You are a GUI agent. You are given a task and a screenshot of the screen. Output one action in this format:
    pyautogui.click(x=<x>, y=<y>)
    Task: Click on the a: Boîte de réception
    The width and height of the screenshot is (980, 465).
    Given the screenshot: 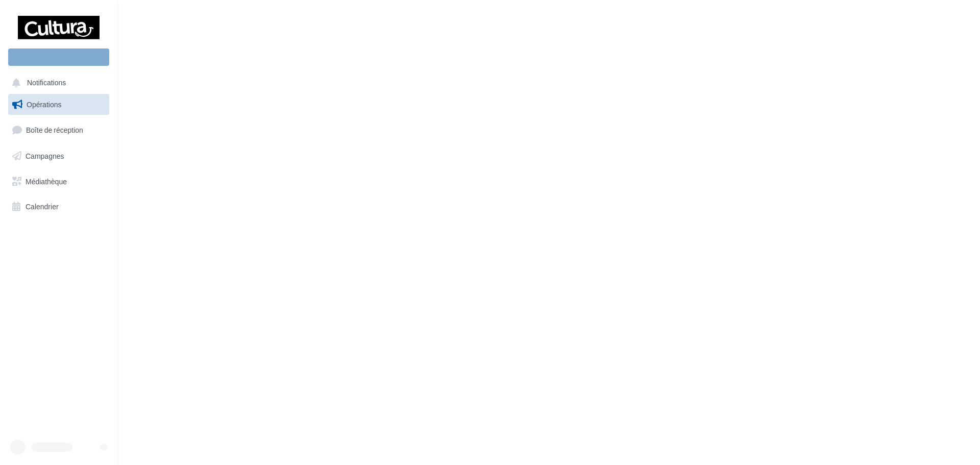 What is the action you would take?
    pyautogui.click(x=59, y=130)
    